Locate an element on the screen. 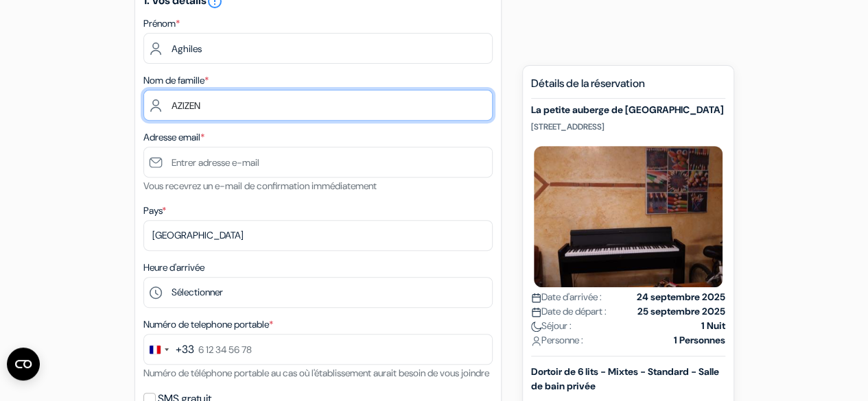 This screenshot has width=868, height=401. h5: Détails de la réservation is located at coordinates (628, 88).